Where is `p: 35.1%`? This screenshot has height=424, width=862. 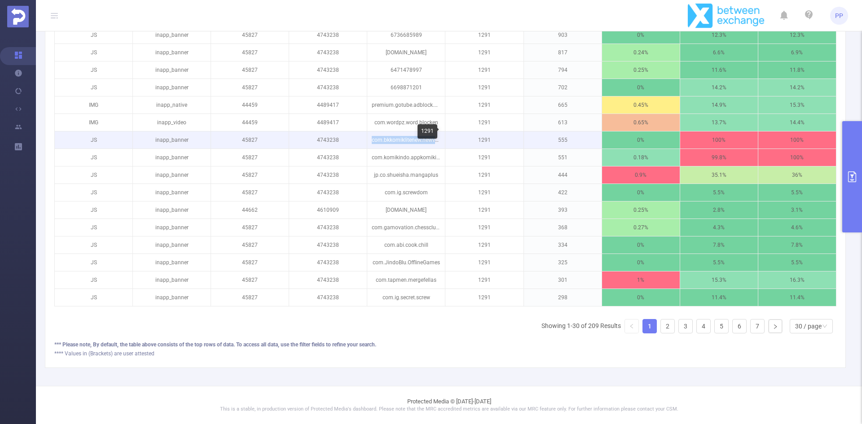 p: 35.1% is located at coordinates (719, 175).